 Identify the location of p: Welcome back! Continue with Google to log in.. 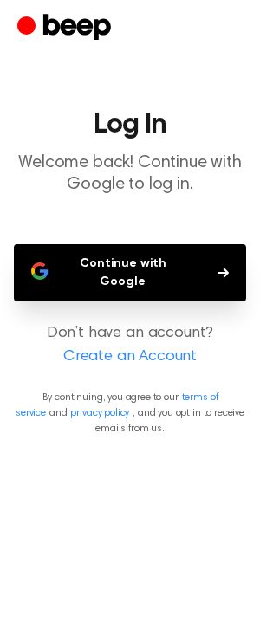
(130, 174).